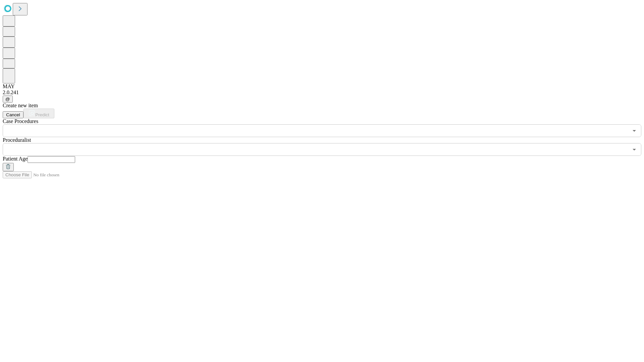  Describe the element at coordinates (20, 105) in the screenshot. I see `span: Create new item` at that location.